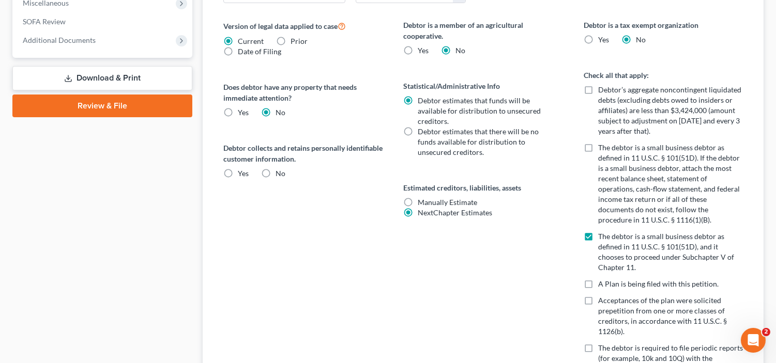  Describe the element at coordinates (102, 78) in the screenshot. I see `a: Download & Print` at that location.